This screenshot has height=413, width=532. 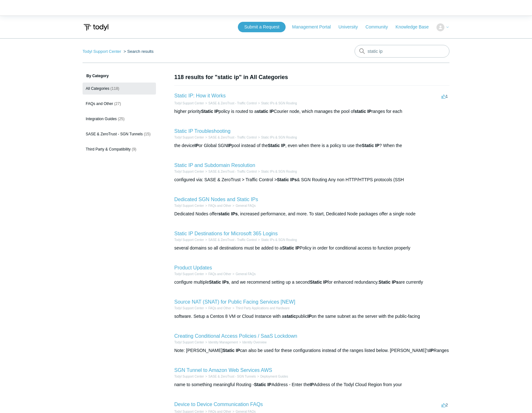 I want to click on a: Management Portal, so click(x=314, y=27).